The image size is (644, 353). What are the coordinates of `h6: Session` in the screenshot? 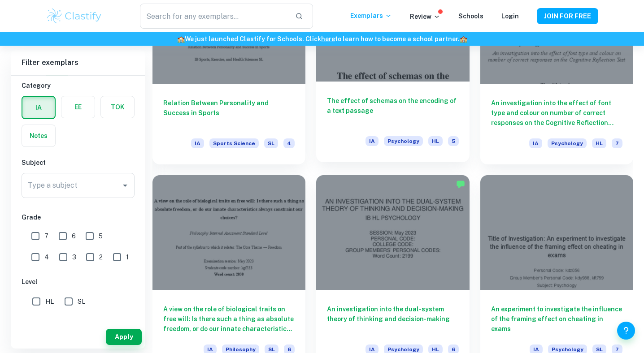 It's located at (78, 326).